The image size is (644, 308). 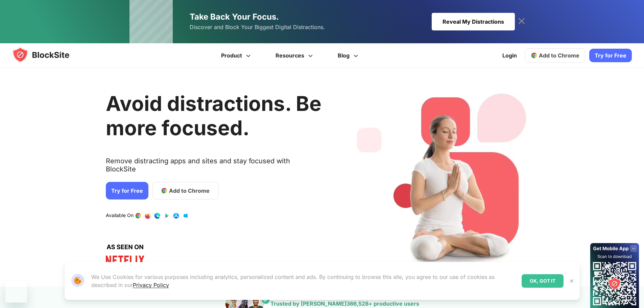 I want to click on h1: Avoid distractions. Be more focused., so click(x=214, y=116).